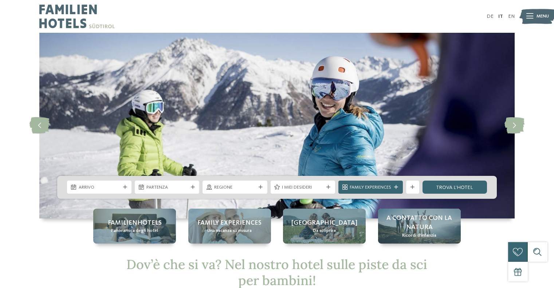 The width and height of the screenshot is (554, 288). Describe the element at coordinates (277, 126) in the screenshot. I see `img: Hotel sulle piste da sci per bambini: divertimento senza confini` at that location.